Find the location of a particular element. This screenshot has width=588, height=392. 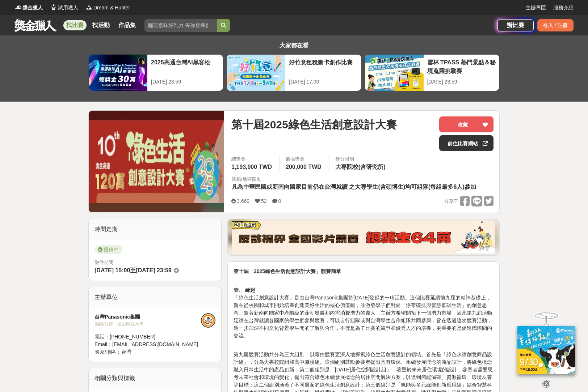

div: 協辦/執行： 崑山科技大學 is located at coordinates (148, 324).